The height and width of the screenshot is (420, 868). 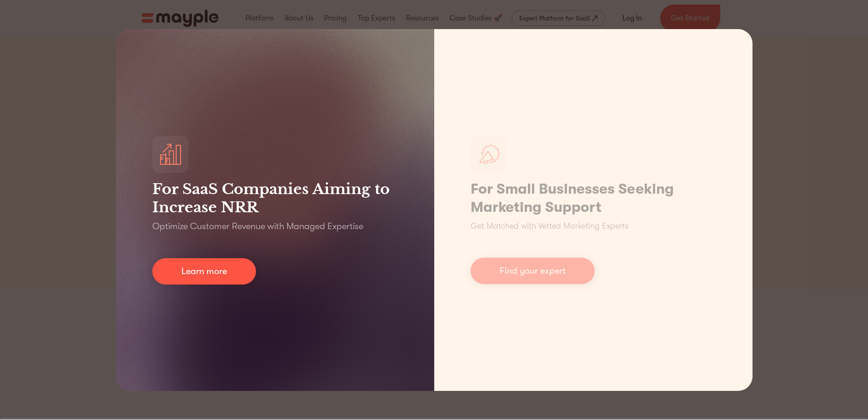 I want to click on p: Get Matched with Vetted Marketing Experts, so click(x=549, y=226).